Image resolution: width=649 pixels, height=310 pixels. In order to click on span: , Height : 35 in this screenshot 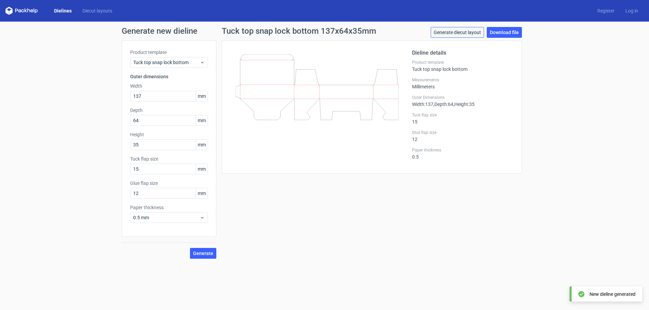, I will do `click(463, 104)`.